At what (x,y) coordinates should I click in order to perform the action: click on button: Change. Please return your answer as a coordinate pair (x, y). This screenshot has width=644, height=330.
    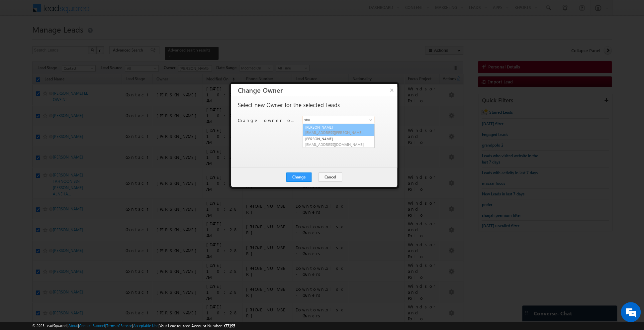
    Looking at the image, I should click on (299, 177).